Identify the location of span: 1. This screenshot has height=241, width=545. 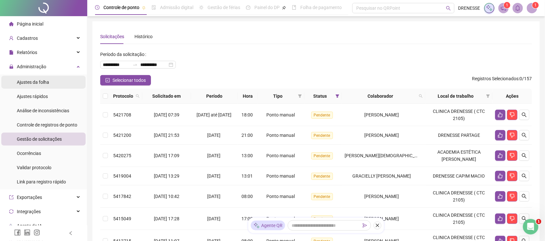
(536, 5).